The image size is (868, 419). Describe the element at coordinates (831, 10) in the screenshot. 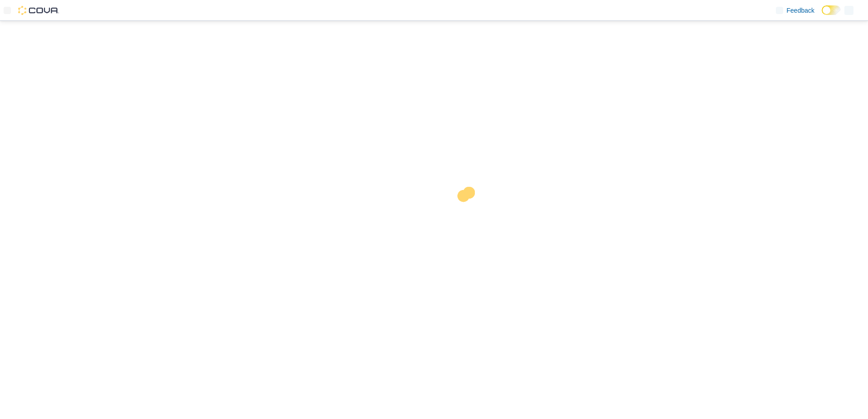

I see `input: Dark Mode` at that location.